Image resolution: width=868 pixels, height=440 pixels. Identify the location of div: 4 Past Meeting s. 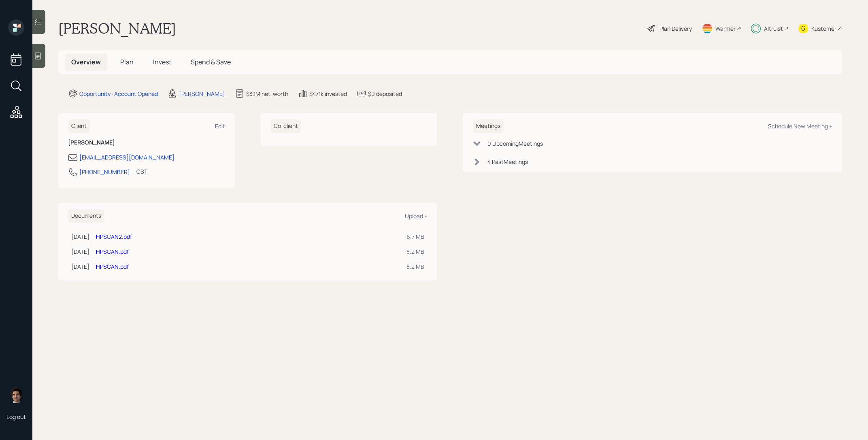
(508, 162).